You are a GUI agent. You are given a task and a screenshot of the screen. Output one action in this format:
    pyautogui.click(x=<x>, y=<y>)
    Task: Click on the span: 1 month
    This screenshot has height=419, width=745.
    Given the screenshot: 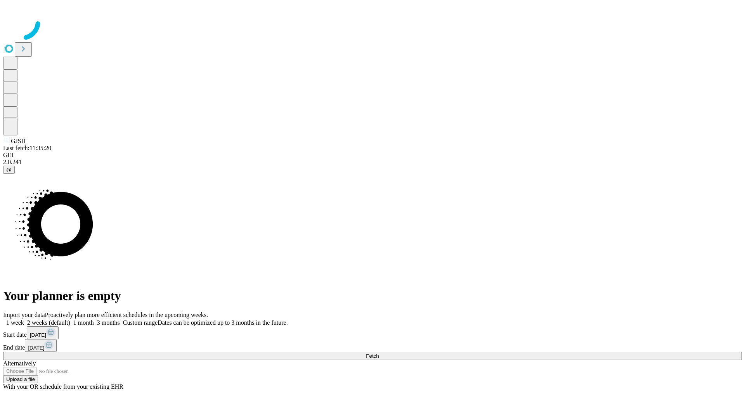 What is the action you would take?
    pyautogui.click(x=83, y=322)
    